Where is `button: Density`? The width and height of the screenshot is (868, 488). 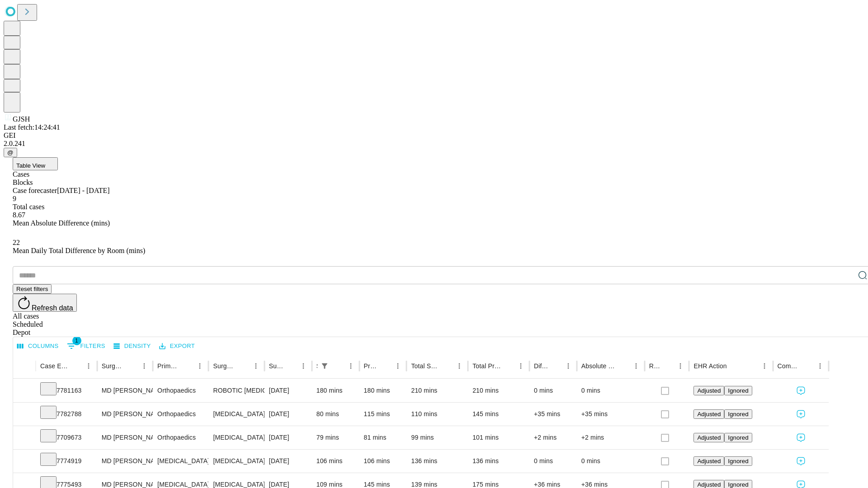
button: Density is located at coordinates (132, 347).